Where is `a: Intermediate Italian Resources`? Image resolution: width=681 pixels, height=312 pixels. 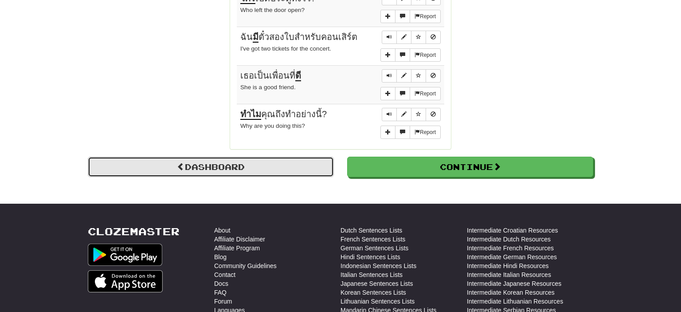
a: Intermediate Italian Resources is located at coordinates (509, 275).